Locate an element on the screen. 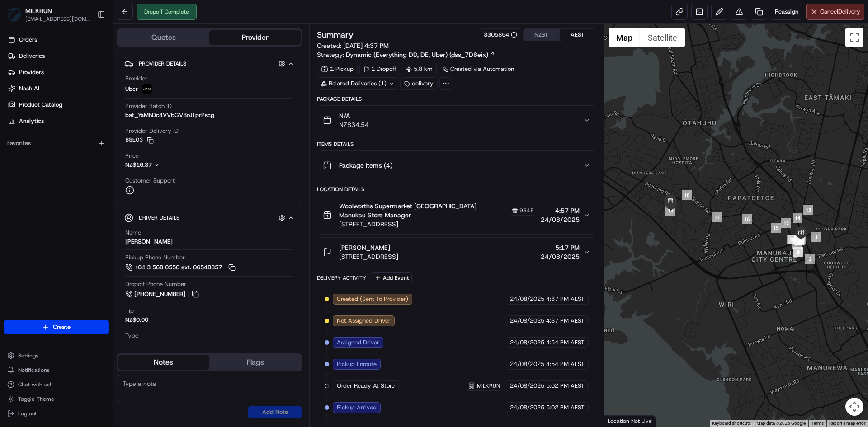  span: 4:54 PM AEST is located at coordinates (565, 364).